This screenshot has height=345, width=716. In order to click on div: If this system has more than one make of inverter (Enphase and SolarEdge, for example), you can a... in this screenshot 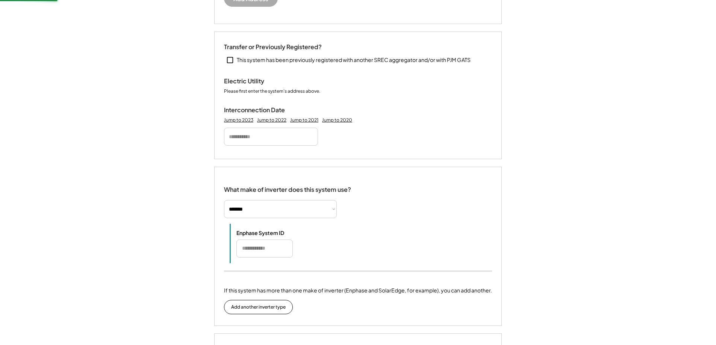, I will do `click(358, 290)`.